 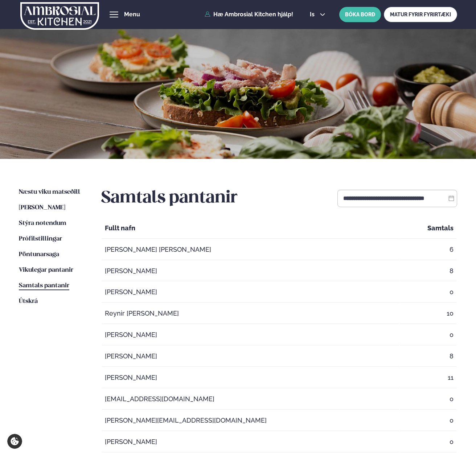 What do you see at coordinates (46, 271) in the screenshot?
I see `a: Vikulegar pantanir` at bounding box center [46, 271].